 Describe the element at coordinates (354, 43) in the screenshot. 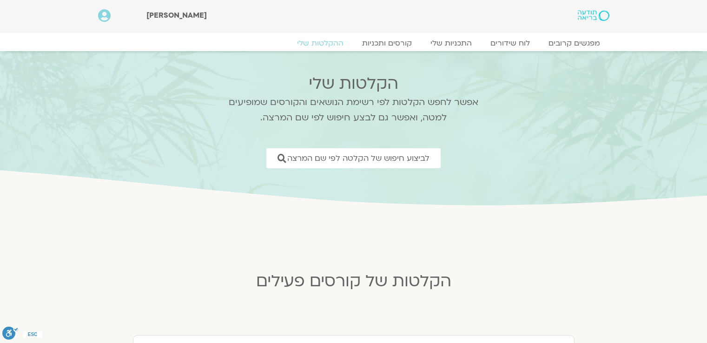

I see `nav: Menu` at that location.